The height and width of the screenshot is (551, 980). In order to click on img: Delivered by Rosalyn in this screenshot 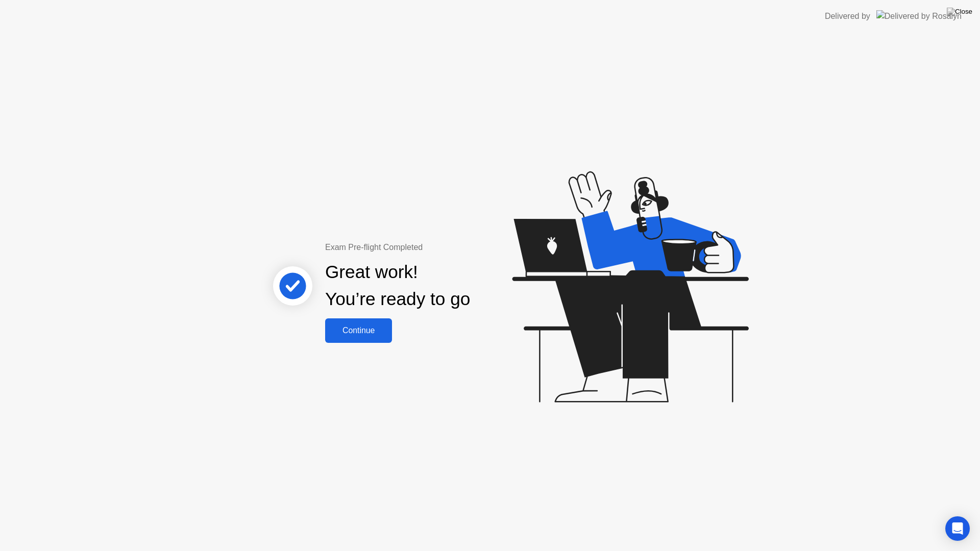, I will do `click(918, 16)`.